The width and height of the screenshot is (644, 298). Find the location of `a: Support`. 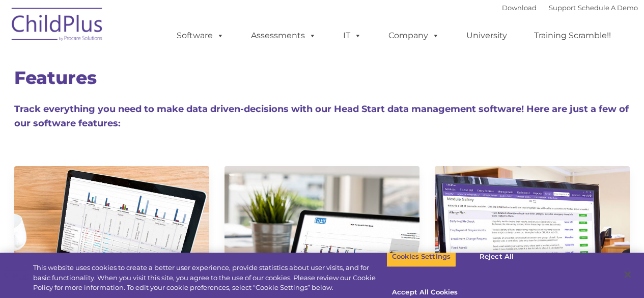

a: Support is located at coordinates (562, 8).